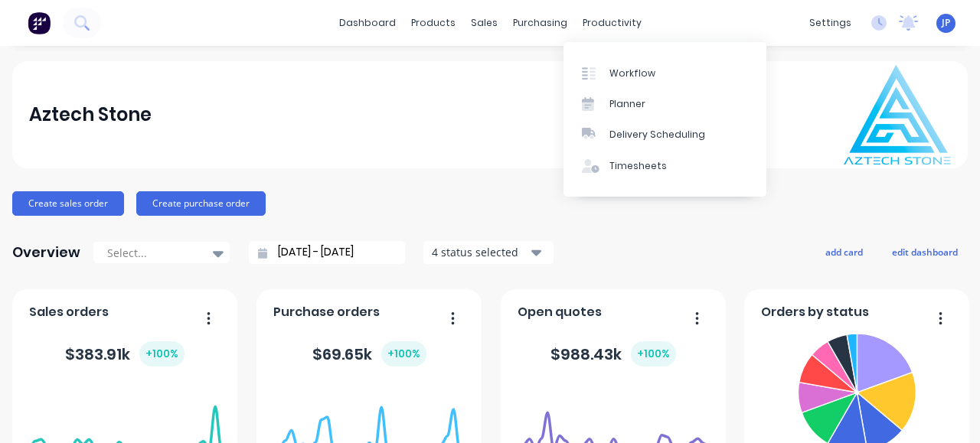 The height and width of the screenshot is (443, 980). I want to click on div: Planner, so click(627, 104).